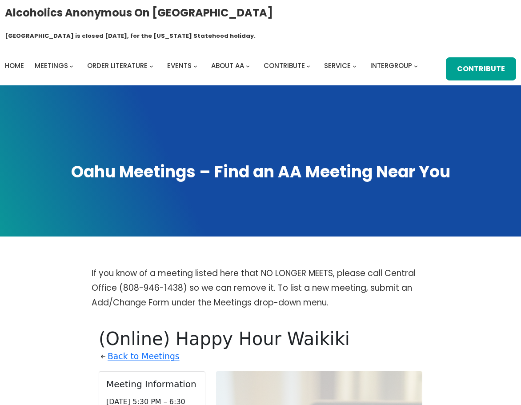 This screenshot has height=405, width=521. Describe the element at coordinates (213, 66) in the screenshot. I see `nav: Intergroup` at that location.